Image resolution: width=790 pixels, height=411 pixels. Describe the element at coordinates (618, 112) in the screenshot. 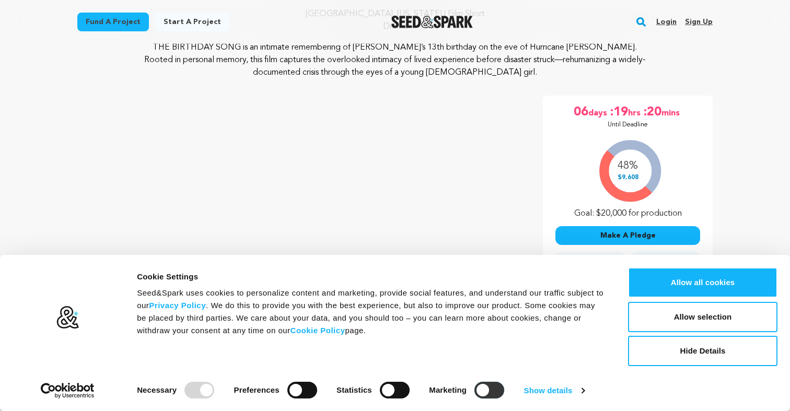

I see `span: :19` at that location.